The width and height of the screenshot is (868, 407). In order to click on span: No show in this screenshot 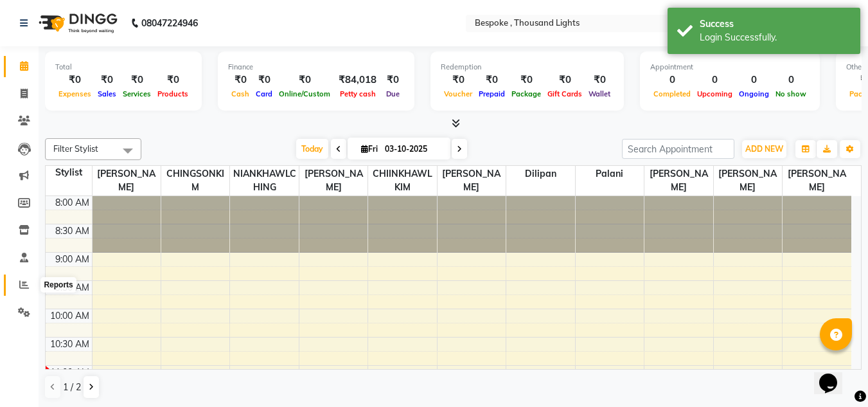, I will do `click(791, 94)`.